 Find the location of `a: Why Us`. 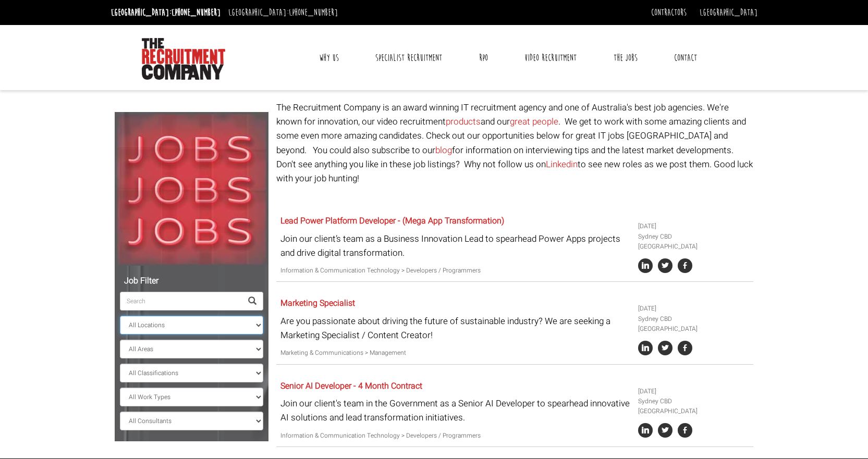

a: Why Us is located at coordinates (329, 58).